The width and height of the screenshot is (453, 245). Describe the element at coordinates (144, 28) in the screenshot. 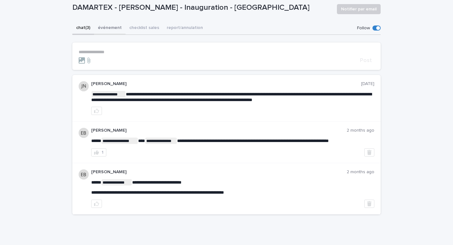

I see `button: checklist sales` at that location.